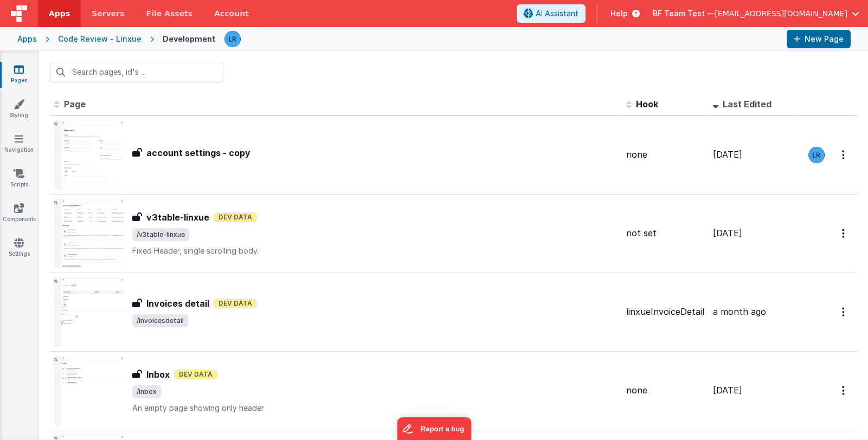 The width and height of the screenshot is (868, 440). Describe the element at coordinates (198, 153) in the screenshot. I see `h3: account settings - copy` at that location.